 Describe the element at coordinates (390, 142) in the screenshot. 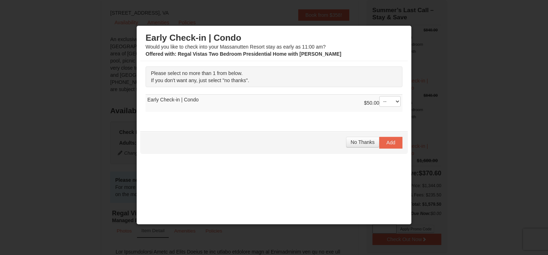

I see `span: Add` at that location.